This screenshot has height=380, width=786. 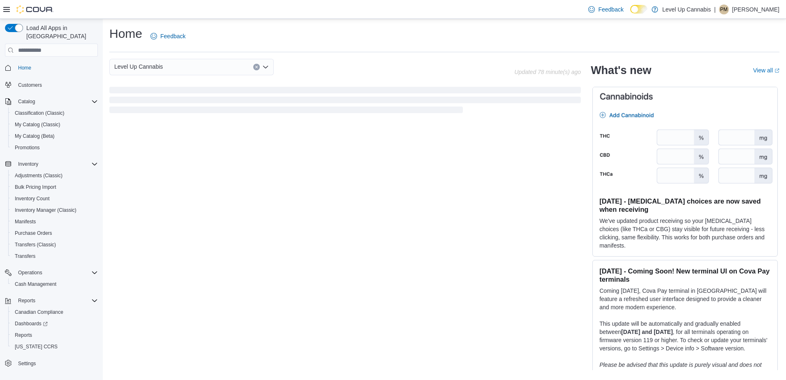 I want to click on a: View allExternal link, so click(x=766, y=70).